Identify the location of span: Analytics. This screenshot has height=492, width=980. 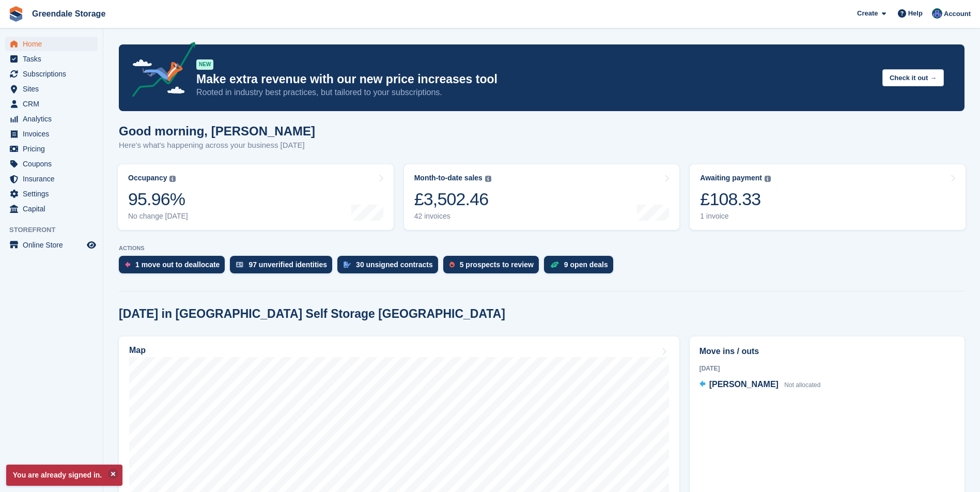
(54, 119).